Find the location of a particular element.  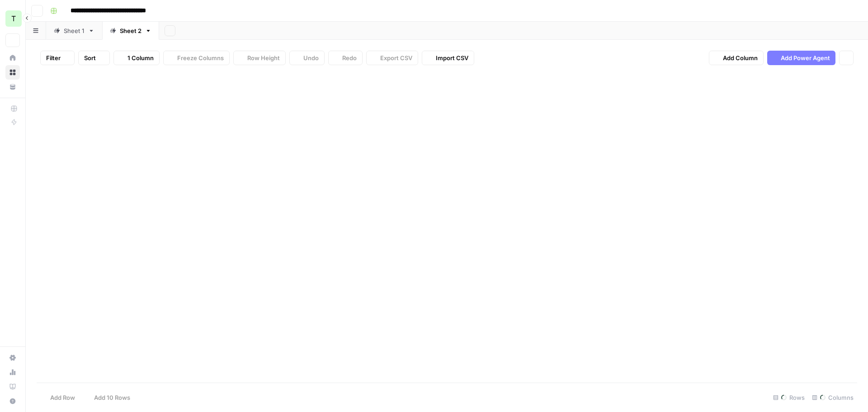

button: Sort is located at coordinates (94, 58).